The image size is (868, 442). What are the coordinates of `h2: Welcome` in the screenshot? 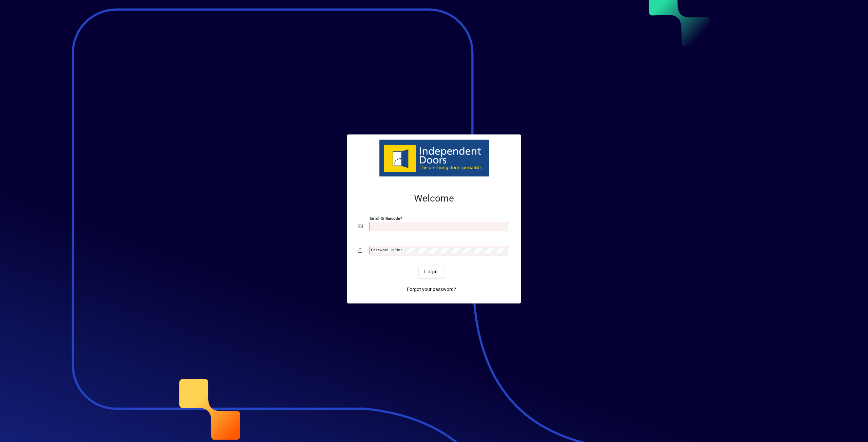 It's located at (434, 198).